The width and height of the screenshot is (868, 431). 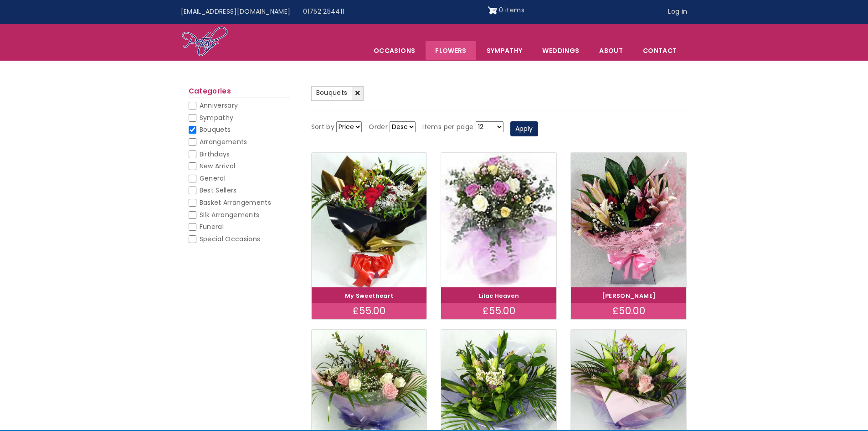 I want to click on a: Sympathy, so click(x=505, y=51).